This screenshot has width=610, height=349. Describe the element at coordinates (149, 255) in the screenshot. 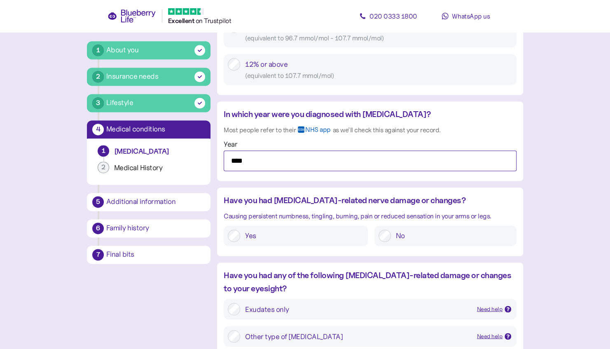

I see `button: 7Final bits` at that location.